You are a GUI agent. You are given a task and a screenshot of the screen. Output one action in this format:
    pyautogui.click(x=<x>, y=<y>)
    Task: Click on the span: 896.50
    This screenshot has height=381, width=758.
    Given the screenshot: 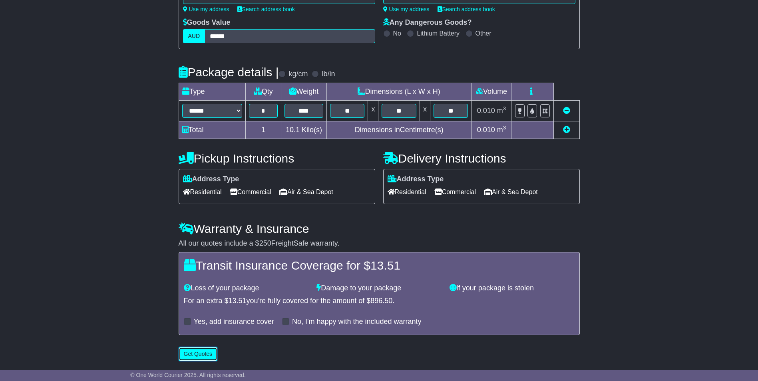 What is the action you would take?
    pyautogui.click(x=381, y=301)
    